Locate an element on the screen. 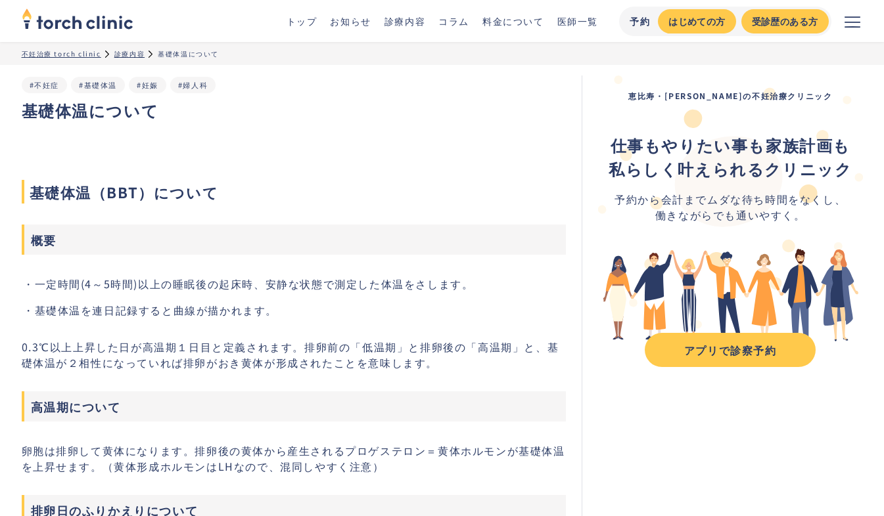  a: 受診歴のある方 is located at coordinates (785, 21).